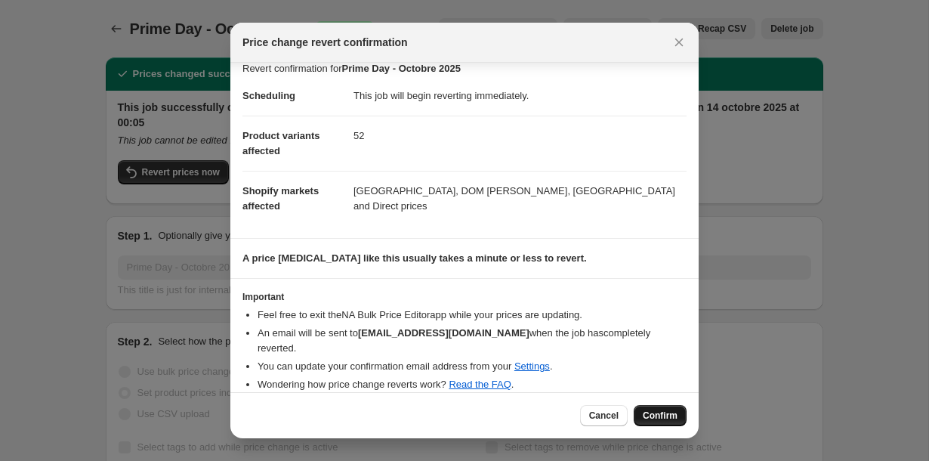 The height and width of the screenshot is (461, 929). Describe the element at coordinates (520, 135) in the screenshot. I see `dd: 52` at that location.